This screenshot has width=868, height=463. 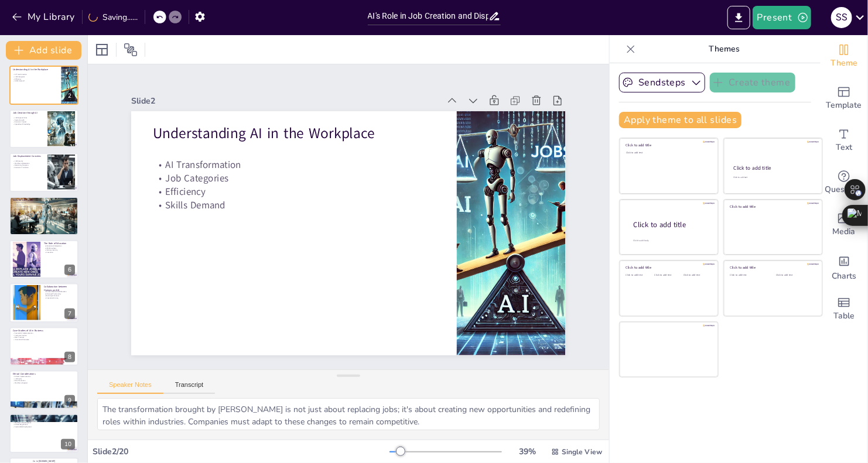 I want to click on p: Ethical Regulations, so click(x=44, y=424).